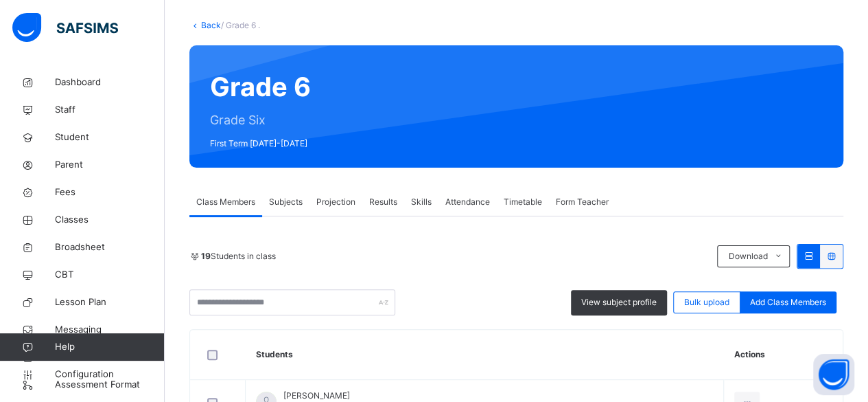 This screenshot has height=402, width=868. What do you see at coordinates (110, 330) in the screenshot?
I see `span: Messaging` at bounding box center [110, 330].